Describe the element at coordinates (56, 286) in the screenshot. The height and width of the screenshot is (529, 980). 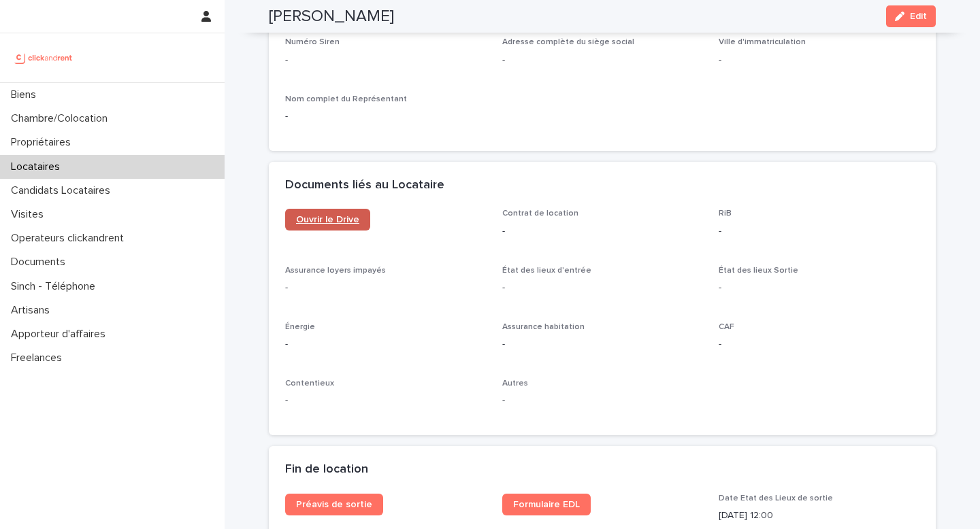
I see `p: Sinch - Téléphone` at that location.